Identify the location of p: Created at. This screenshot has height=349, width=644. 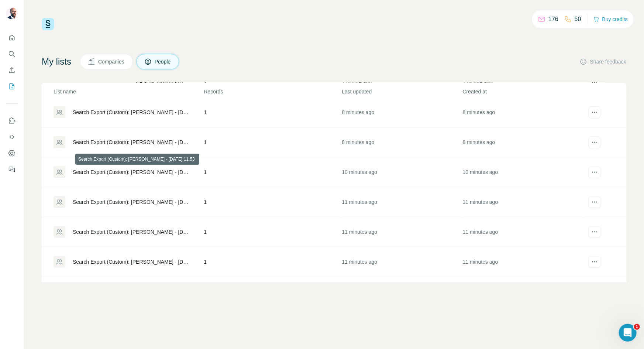
(522, 92).